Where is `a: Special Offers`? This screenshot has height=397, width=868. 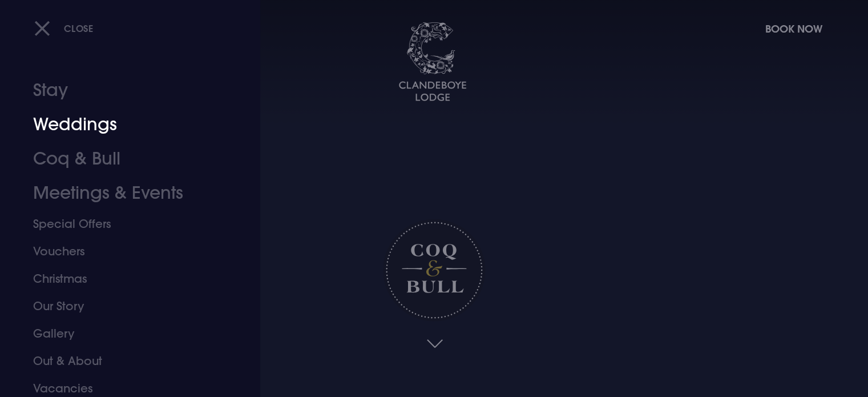 a: Special Offers is located at coordinates (123, 224).